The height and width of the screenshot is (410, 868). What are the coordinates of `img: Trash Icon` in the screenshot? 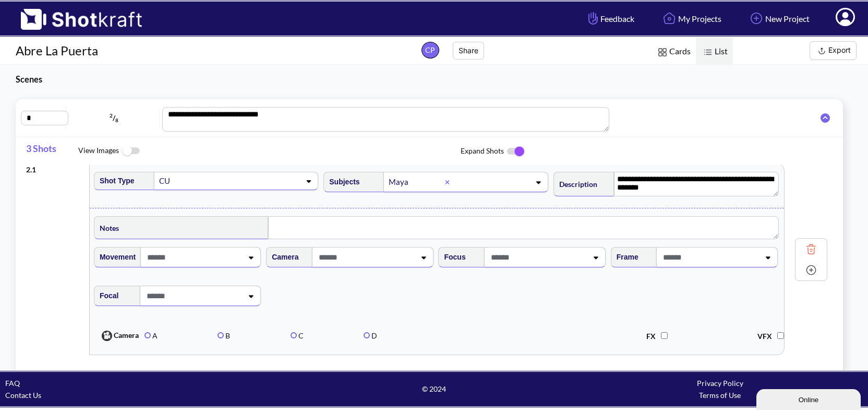 It's located at (811, 249).